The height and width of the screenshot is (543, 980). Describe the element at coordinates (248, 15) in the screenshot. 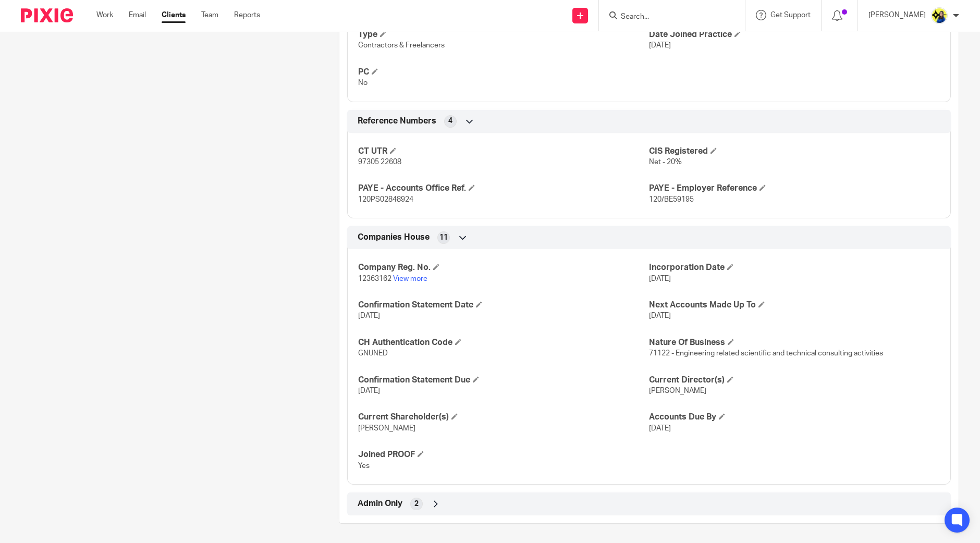

I see `a: Reports` at that location.